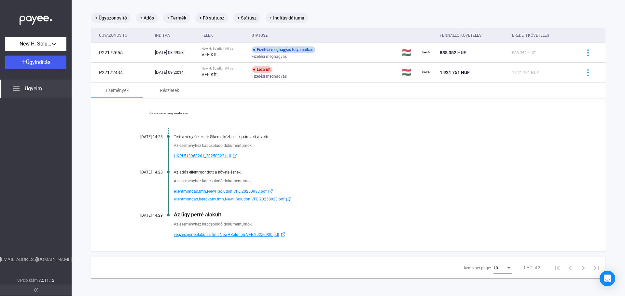  What do you see at coordinates (147, 18) in the screenshot?
I see `mat-chip: + Adós` at bounding box center [147, 18].